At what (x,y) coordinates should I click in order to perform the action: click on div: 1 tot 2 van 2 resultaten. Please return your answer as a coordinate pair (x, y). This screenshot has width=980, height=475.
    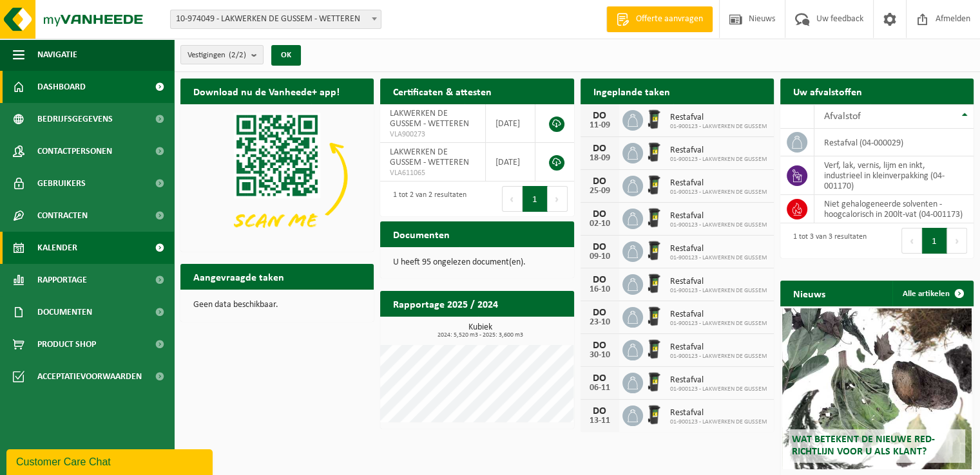
    Looking at the image, I should click on (426, 199).